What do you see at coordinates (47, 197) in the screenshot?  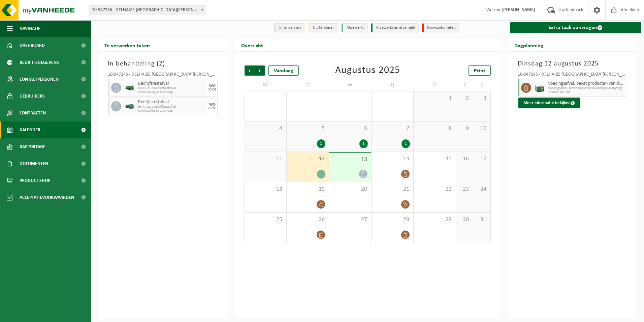 I see `span: Acceptatievoorwaarden` at bounding box center [47, 197].